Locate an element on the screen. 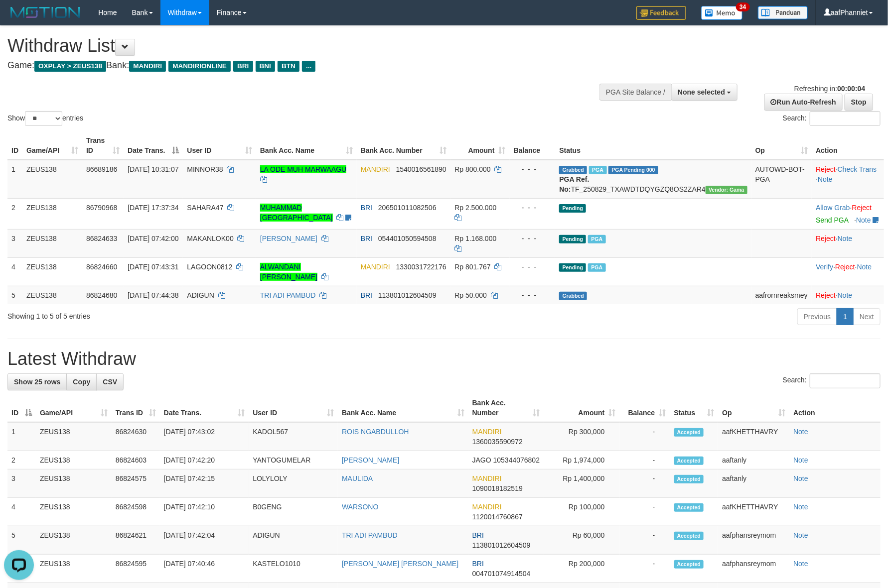 The width and height of the screenshot is (888, 588). th: ID is located at coordinates (15, 146).